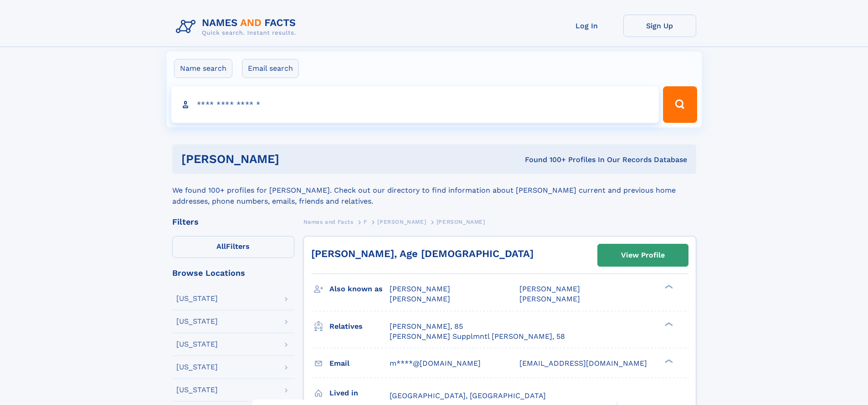 This screenshot has height=405, width=868. What do you see at coordinates (365, 221) in the screenshot?
I see `a: F` at bounding box center [365, 221].